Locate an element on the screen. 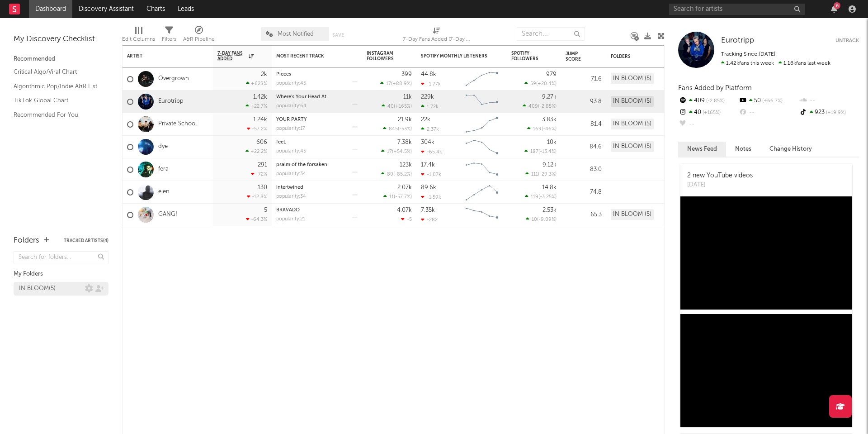  a: BRAVADO is located at coordinates (288, 210).